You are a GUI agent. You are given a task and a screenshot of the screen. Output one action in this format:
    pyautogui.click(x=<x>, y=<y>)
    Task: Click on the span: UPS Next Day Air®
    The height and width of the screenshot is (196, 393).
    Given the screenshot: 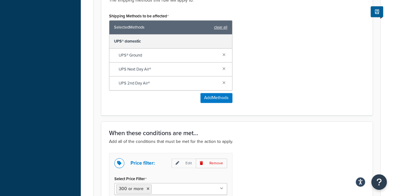 What is the action you would take?
    pyautogui.click(x=168, y=69)
    